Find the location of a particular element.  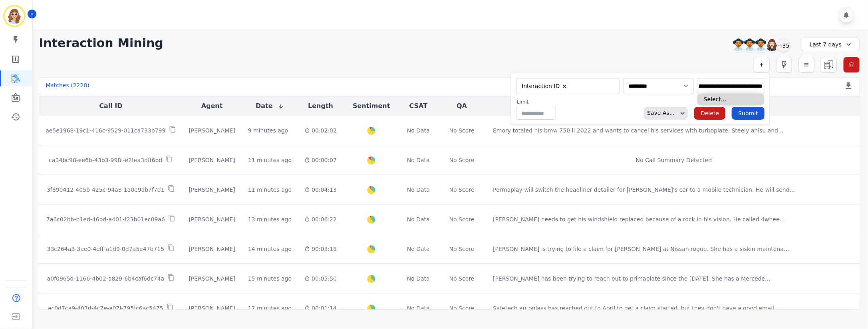

p: 7a6c02bb-b1ed-46bd-a401-f23b01ec09a6 is located at coordinates (106, 219).